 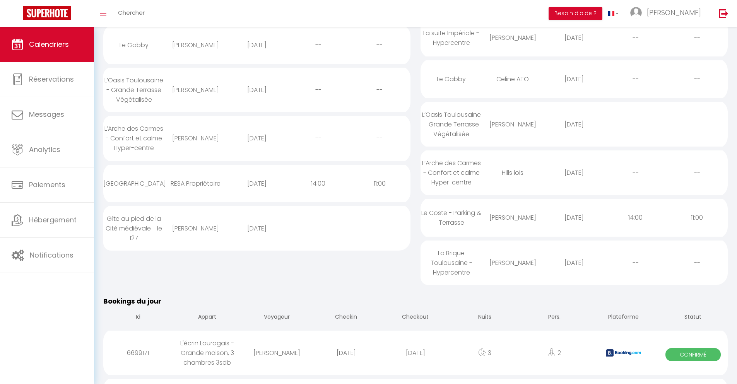 What do you see at coordinates (207, 353) in the screenshot?
I see `div: L'écrin Lauragais - Grande maison, 3 chambres 3sdb` at bounding box center [207, 353].